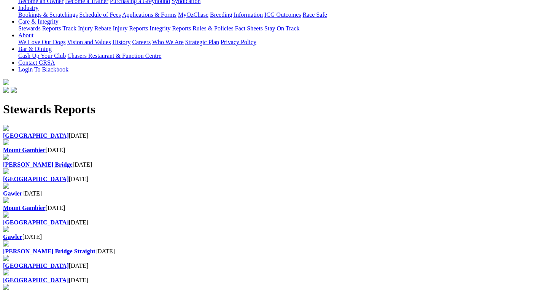 Image resolution: width=542 pixels, height=291 pixels. What do you see at coordinates (170, 28) in the screenshot?
I see `a: Integrity Reports` at bounding box center [170, 28].